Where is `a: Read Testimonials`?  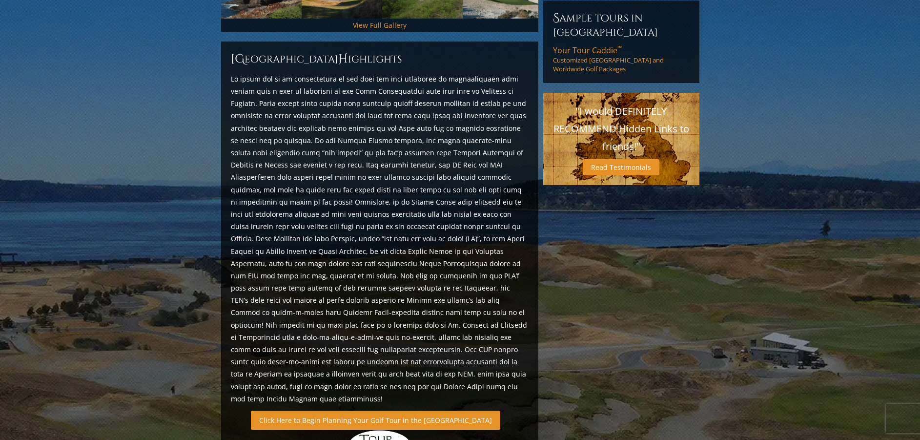 a: Read Testimonials is located at coordinates (621, 167).